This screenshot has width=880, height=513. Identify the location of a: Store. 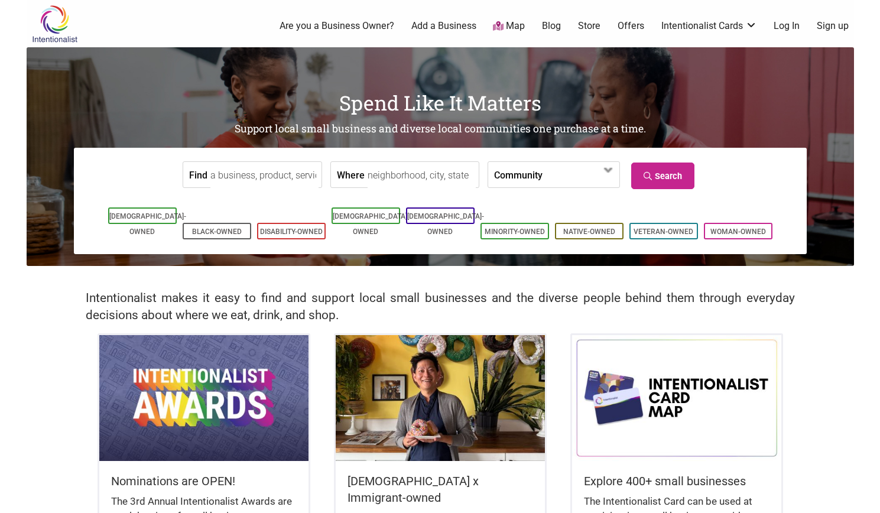
(590, 26).